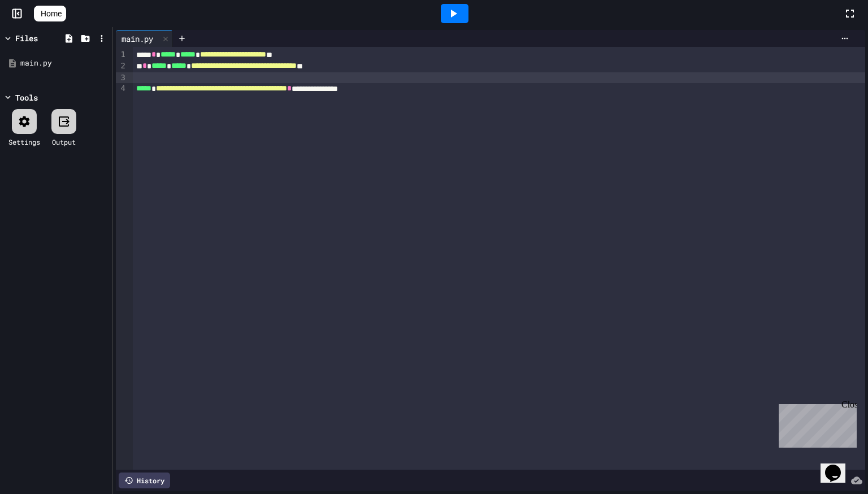 The image size is (868, 494). I want to click on div: Chat with us now!Close, so click(41, 38).